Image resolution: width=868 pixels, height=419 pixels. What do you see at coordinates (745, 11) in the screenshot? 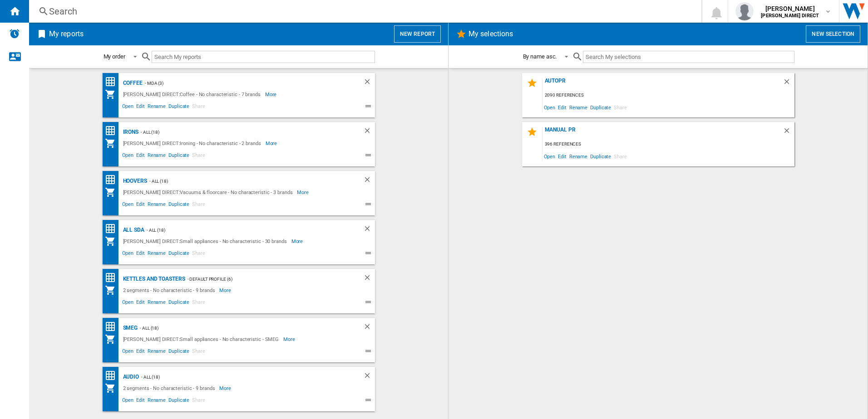
I see `img: profile.jpg` at bounding box center [745, 11].